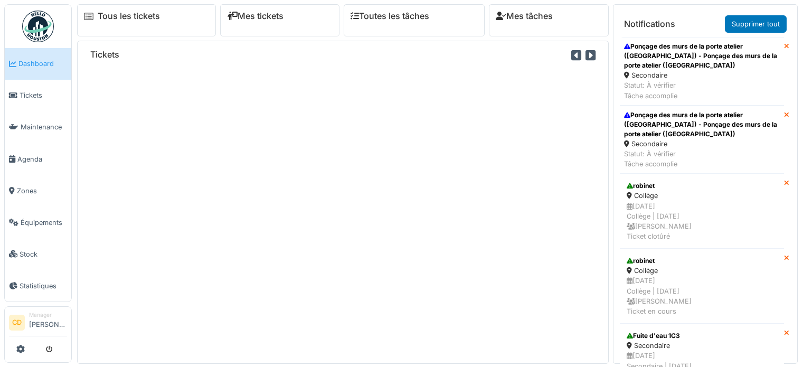 This screenshot has width=803, height=367. Describe the element at coordinates (129, 16) in the screenshot. I see `a: Tous les tickets` at that location.